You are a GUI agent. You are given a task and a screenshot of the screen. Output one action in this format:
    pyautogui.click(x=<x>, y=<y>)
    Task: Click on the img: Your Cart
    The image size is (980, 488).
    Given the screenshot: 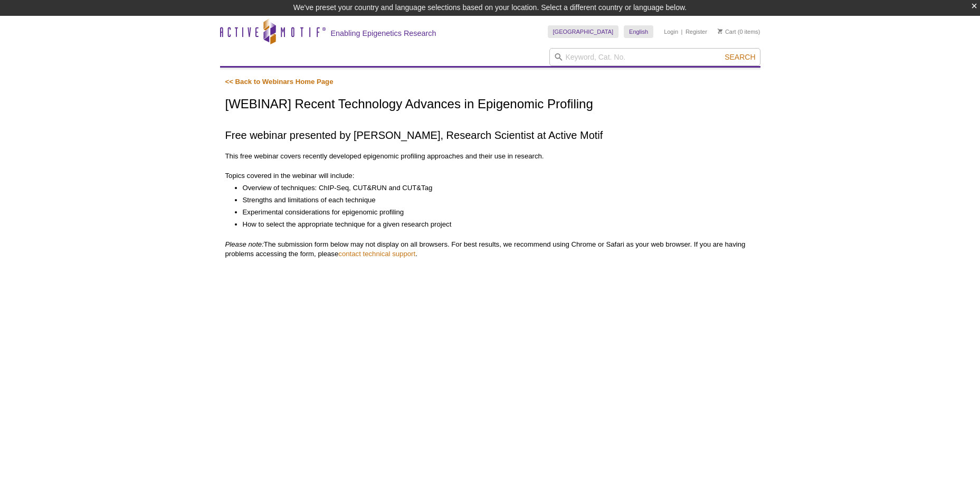 What is the action you would take?
    pyautogui.click(x=720, y=31)
    